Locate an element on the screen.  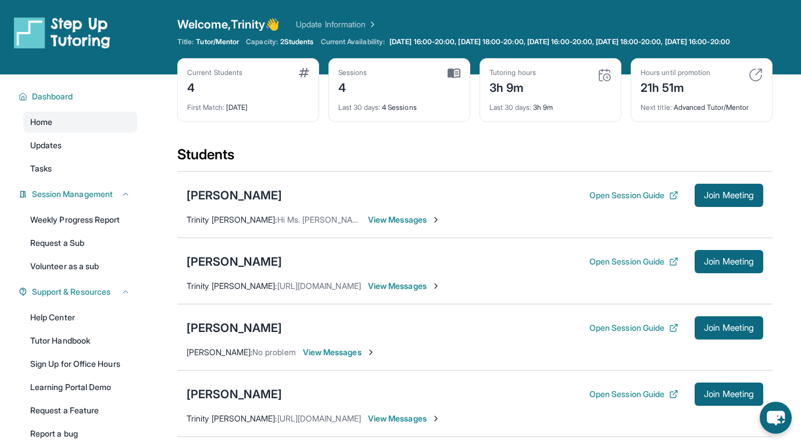
div: Current Students is located at coordinates (215, 73).